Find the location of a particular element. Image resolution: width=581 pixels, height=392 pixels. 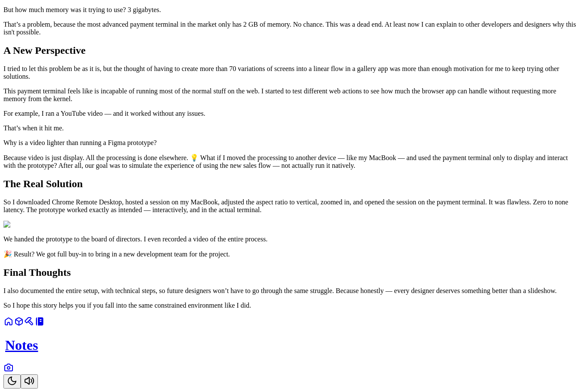

p: Why is a video lighter than running a Figma prototype? is located at coordinates (290, 143).